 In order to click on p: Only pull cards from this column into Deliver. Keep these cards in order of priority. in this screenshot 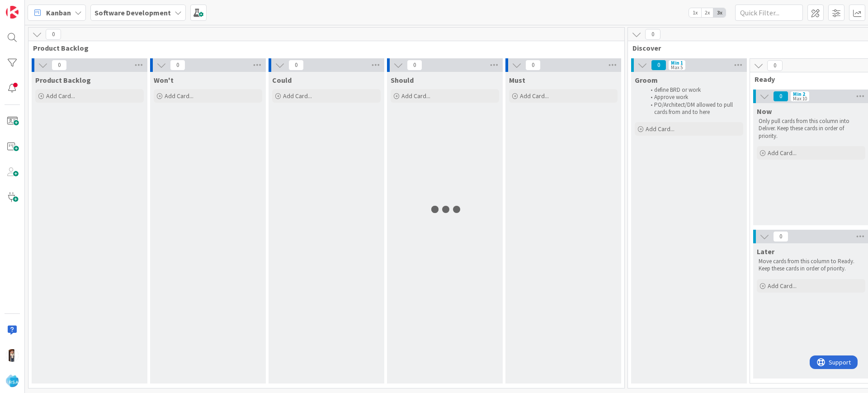, I will do `click(811, 129)`.